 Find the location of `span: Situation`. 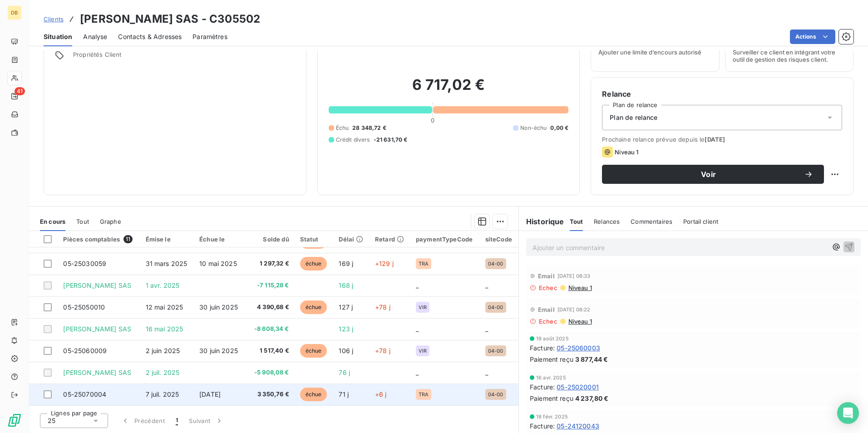

span: Situation is located at coordinates (57, 37).